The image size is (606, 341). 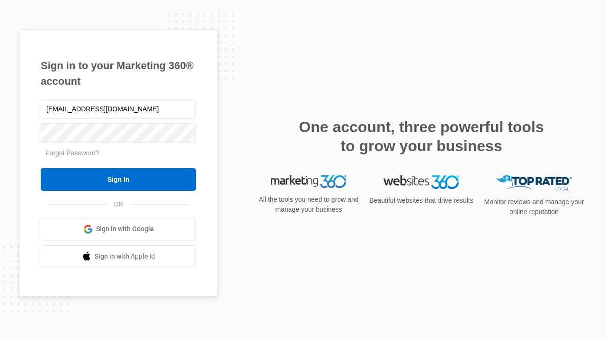 I want to click on img: Top Rated Local, so click(x=534, y=183).